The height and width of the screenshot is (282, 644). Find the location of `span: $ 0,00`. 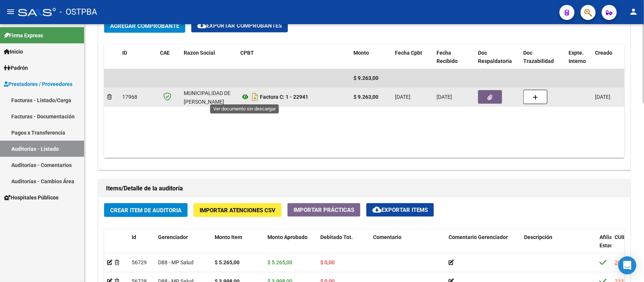

span: $ 0,00 is located at coordinates (327, 262).